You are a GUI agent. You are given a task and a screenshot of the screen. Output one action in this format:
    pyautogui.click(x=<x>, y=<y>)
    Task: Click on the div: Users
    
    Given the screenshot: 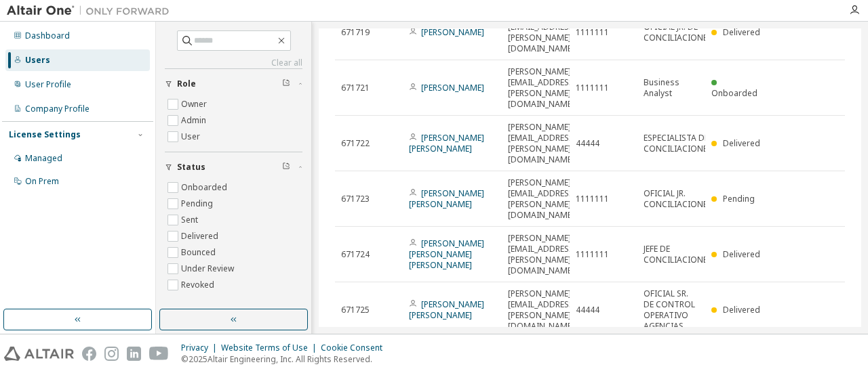 What is the action you would take?
    pyautogui.click(x=37, y=60)
    